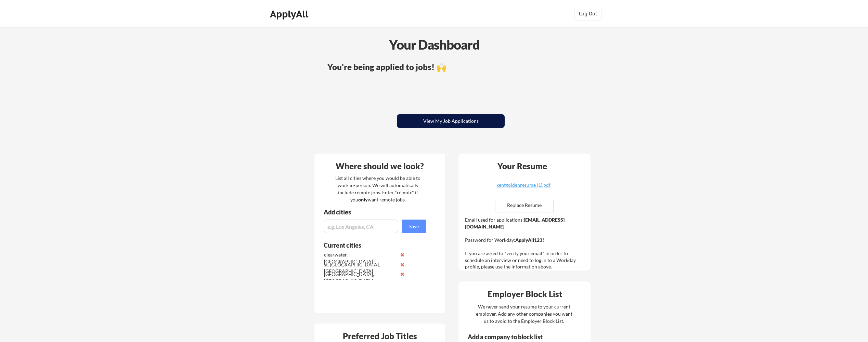  Describe the element at coordinates (375, 212) in the screenshot. I see `div: Add cities` at that location.